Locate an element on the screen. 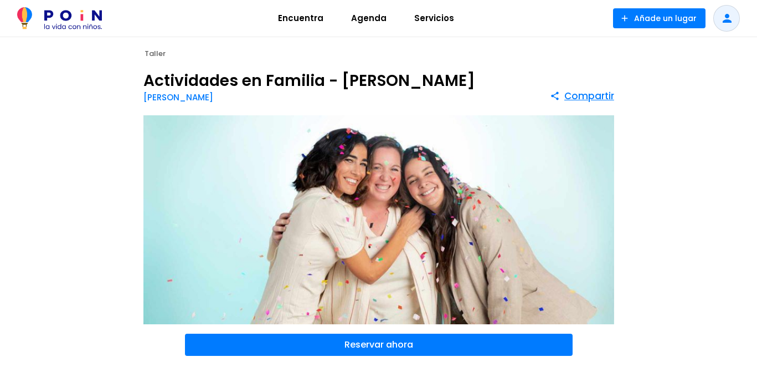 The width and height of the screenshot is (757, 367). span: Encuentra is located at coordinates (301, 18).